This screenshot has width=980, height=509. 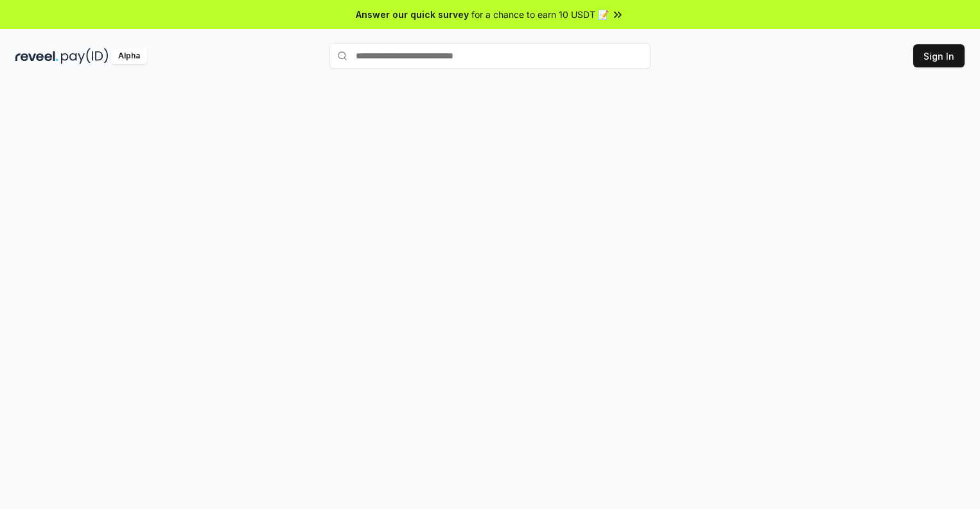 What do you see at coordinates (939, 56) in the screenshot?
I see `button: Sign In` at bounding box center [939, 56].